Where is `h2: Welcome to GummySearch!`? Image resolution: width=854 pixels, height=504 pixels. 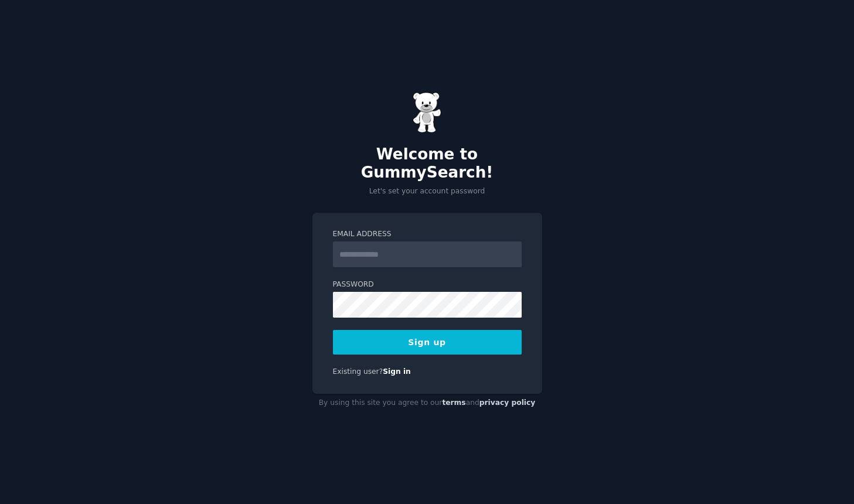 h2: Welcome to GummySearch! is located at coordinates (428, 164).